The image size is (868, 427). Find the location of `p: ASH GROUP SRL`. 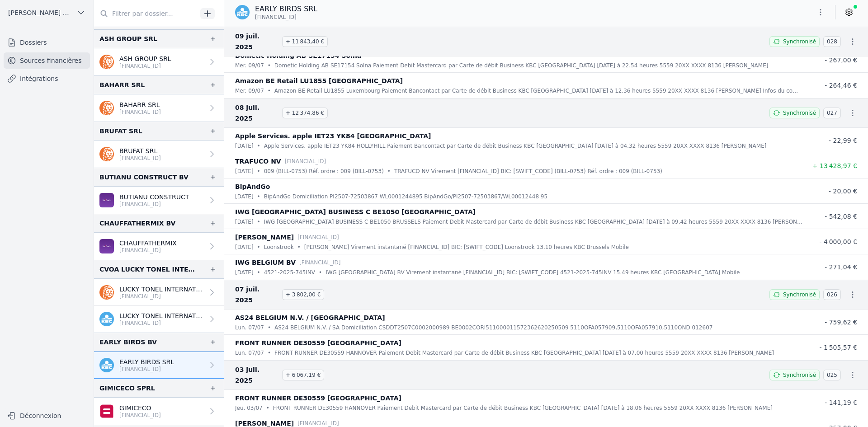

p: ASH GROUP SRL is located at coordinates (145, 59).